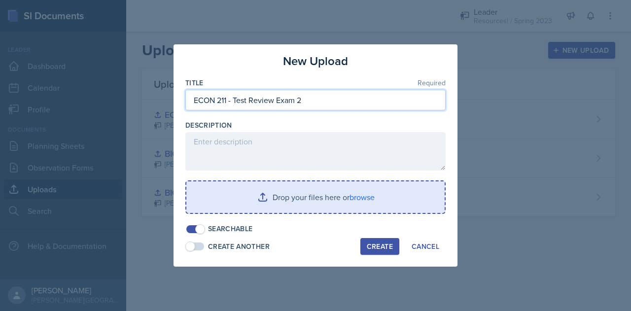 This screenshot has height=311, width=631. What do you see at coordinates (239, 246) in the screenshot?
I see `div: Create Another` at bounding box center [239, 246].